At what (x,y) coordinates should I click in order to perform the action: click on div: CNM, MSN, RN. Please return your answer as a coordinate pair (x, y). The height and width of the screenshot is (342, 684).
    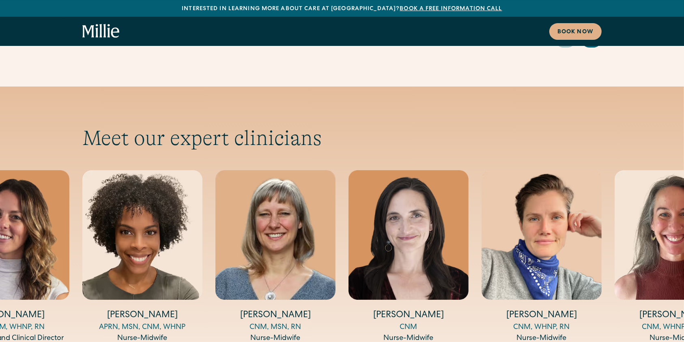
    Looking at the image, I should click on (276, 327).